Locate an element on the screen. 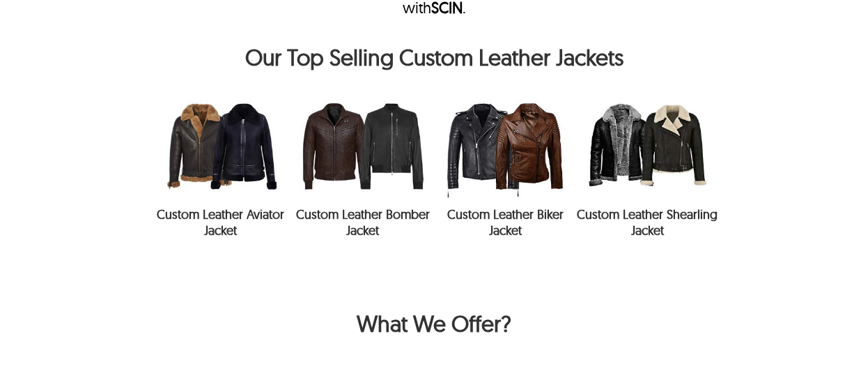 The width and height of the screenshot is (868, 382). a: Custom Leather Bomber Jacket is located at coordinates (364, 223).